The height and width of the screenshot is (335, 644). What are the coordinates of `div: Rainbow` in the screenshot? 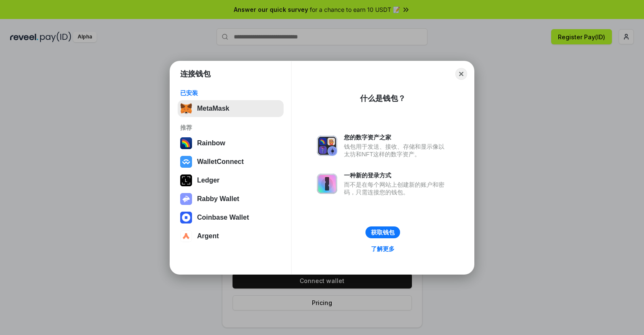 It's located at (211, 143).